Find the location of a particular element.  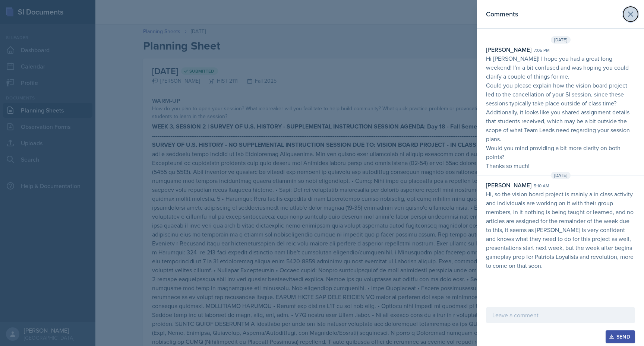

p: Could you please explain how the vision board project led to the cancellation of your SI session,... is located at coordinates (561, 112).